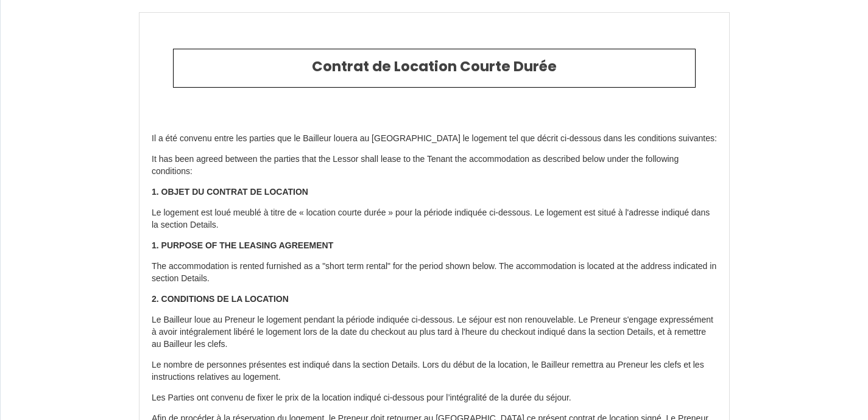 The width and height of the screenshot is (868, 420). I want to click on h2: Contrat de Location Courte Durée, so click(434, 67).